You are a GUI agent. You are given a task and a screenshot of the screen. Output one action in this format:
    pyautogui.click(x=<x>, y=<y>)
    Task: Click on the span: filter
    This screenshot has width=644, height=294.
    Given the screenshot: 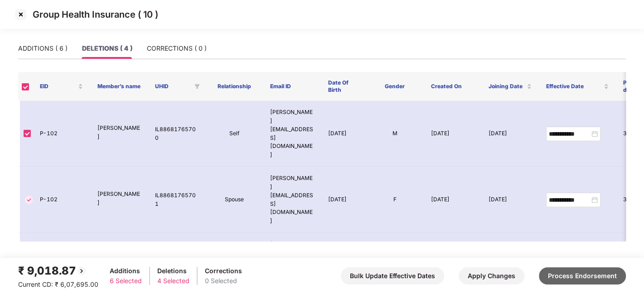 What is the action you would take?
    pyautogui.click(x=197, y=87)
    